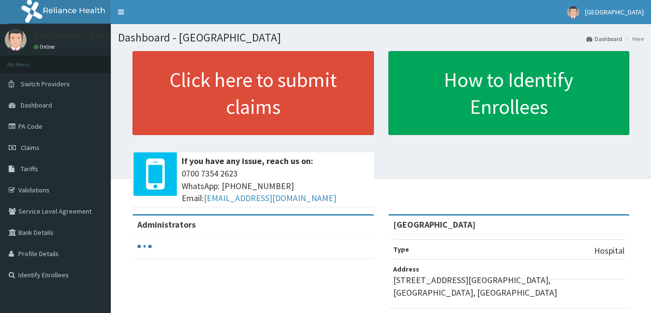  I want to click on span: Dashboard, so click(36, 105).